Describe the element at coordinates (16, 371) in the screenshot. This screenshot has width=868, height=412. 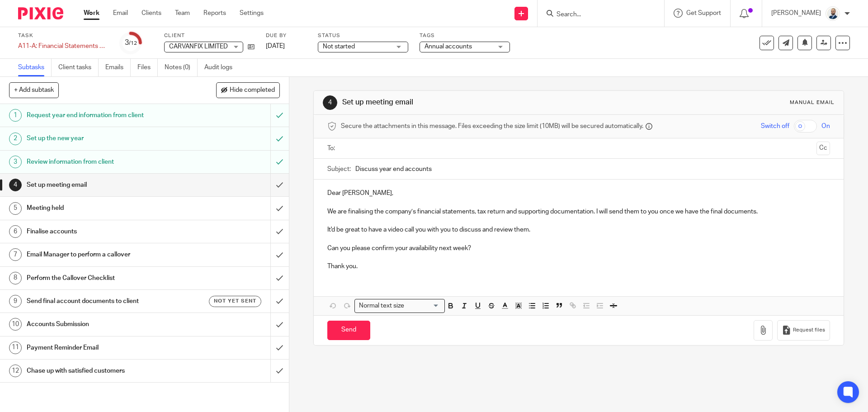
I see `div: 12` at that location.